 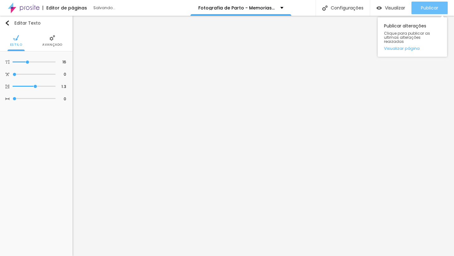 What do you see at coordinates (395, 8) in the screenshot?
I see `span: Visualizar` at bounding box center [395, 8].